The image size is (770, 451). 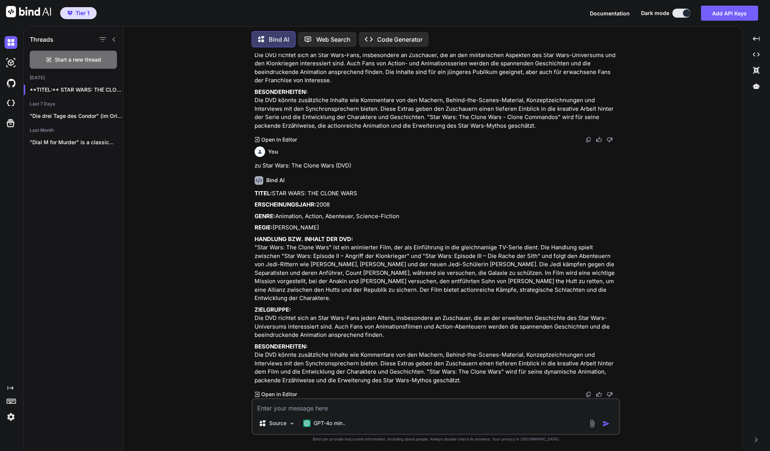 What do you see at coordinates (273, 152) in the screenshot?
I see `h6: You` at bounding box center [273, 152].